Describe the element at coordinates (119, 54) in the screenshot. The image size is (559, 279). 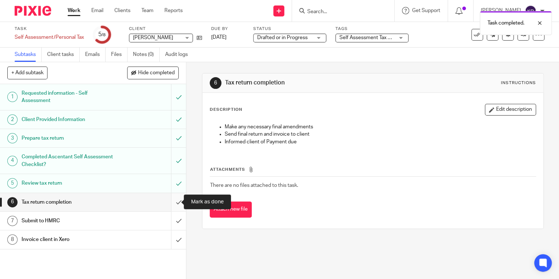
I see `a: Files` at that location.